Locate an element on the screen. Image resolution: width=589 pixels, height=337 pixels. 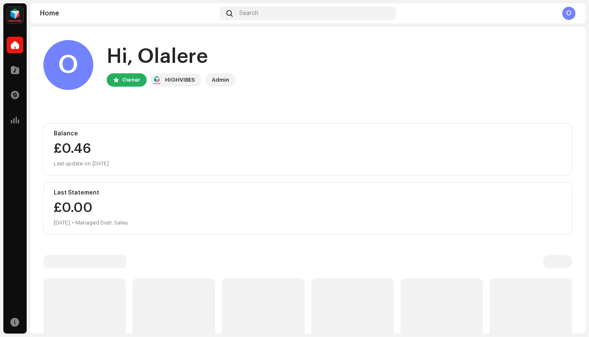
re-o-card-value: Balance is located at coordinates (308, 150).